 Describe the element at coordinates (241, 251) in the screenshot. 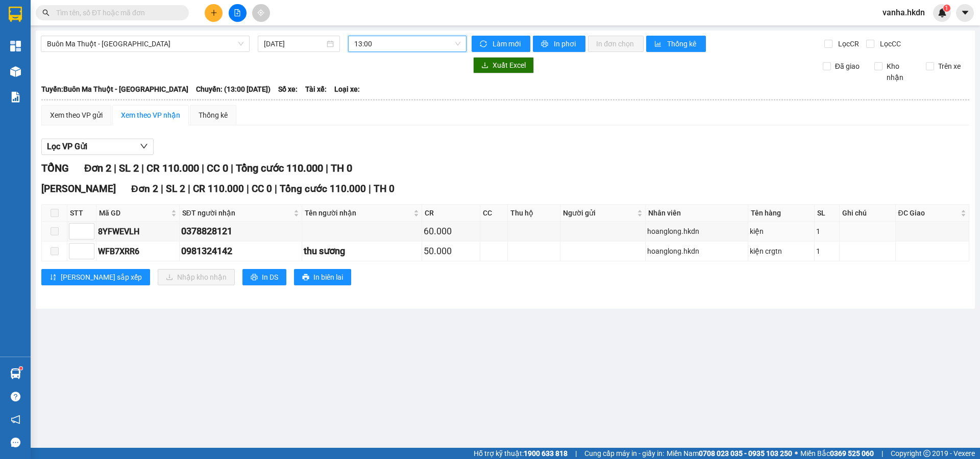

I see `div: 0981324142` at that location.